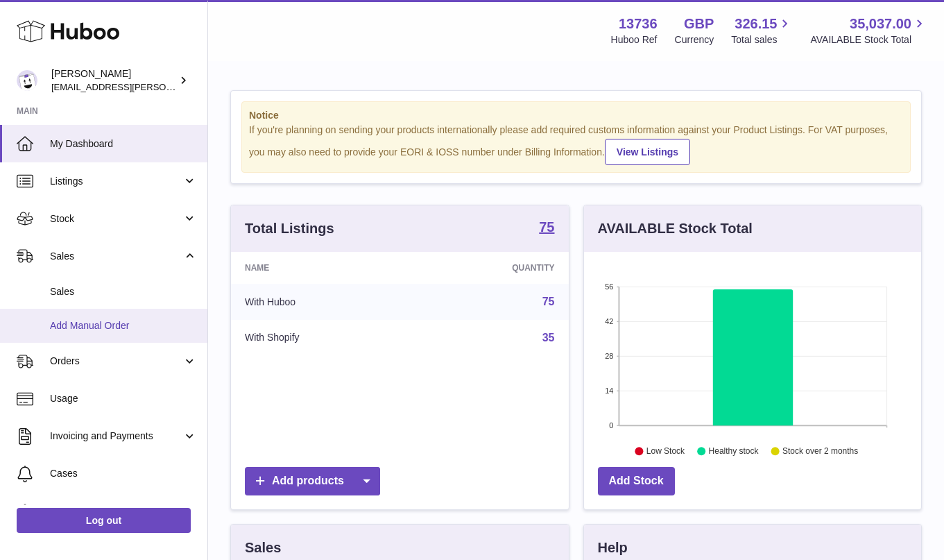  Describe the element at coordinates (868, 39) in the screenshot. I see `span: AVAILABLE Stock Total` at that location.